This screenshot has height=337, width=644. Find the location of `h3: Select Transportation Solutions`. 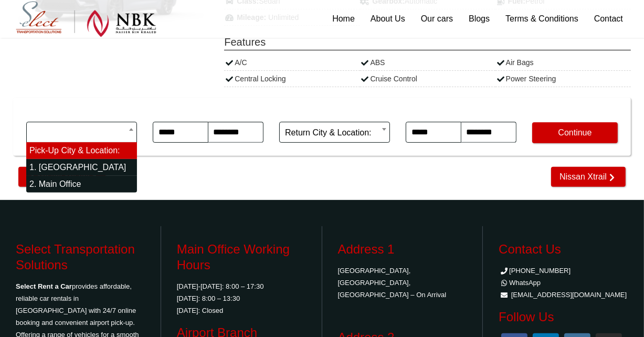

h3: Select Transportation Solutions is located at coordinates (80, 257).